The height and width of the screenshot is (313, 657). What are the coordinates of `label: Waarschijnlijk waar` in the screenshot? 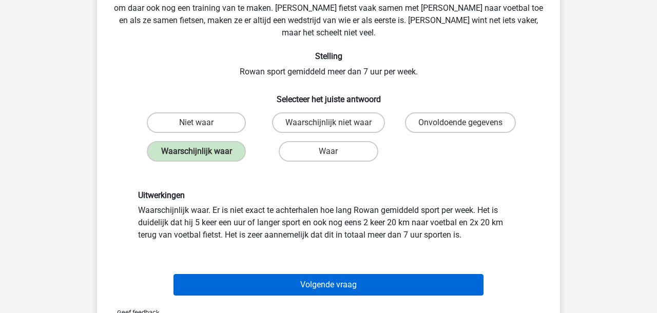 It's located at (196, 152).